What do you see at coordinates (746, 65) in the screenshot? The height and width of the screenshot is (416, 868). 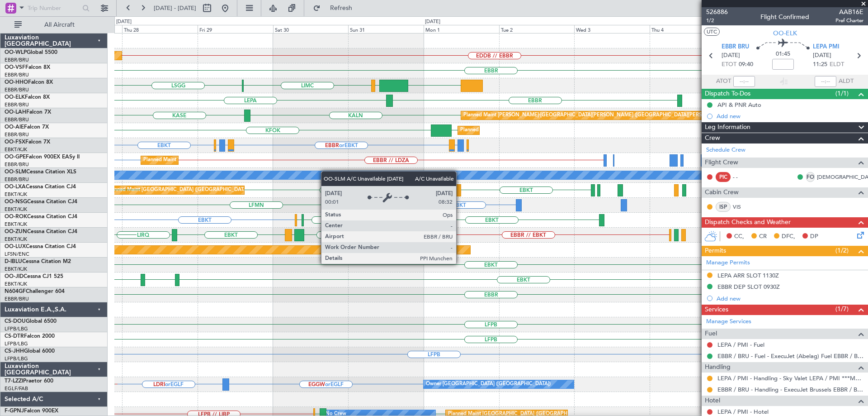 I see `span: 09:40` at bounding box center [746, 65].